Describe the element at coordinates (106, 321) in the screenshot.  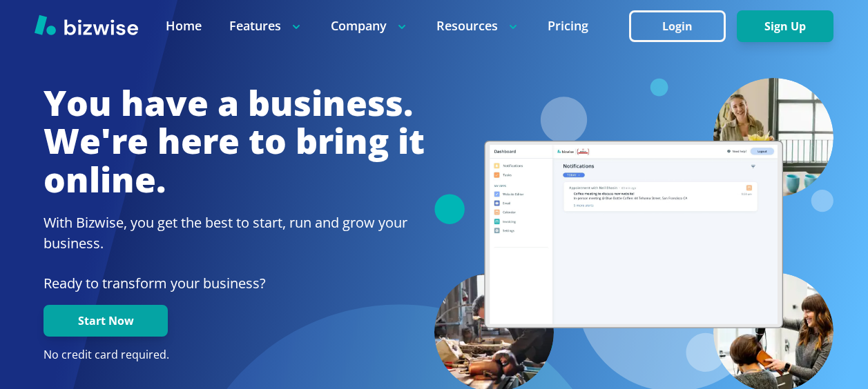
I see `a: Start Now` at that location.